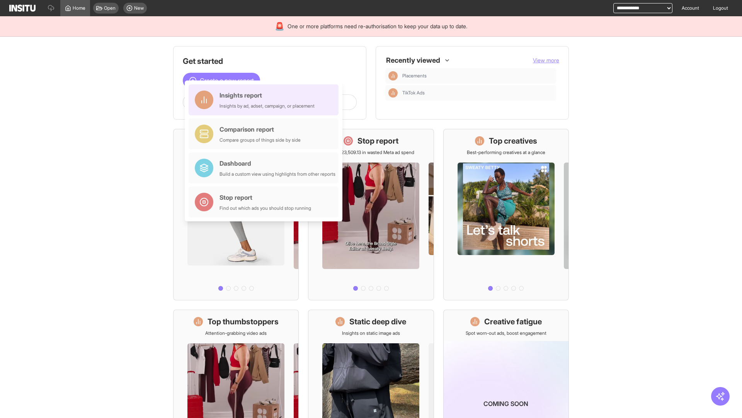 Image resolution: width=742 pixels, height=418 pixels. I want to click on div: Stop report, so click(265, 197).